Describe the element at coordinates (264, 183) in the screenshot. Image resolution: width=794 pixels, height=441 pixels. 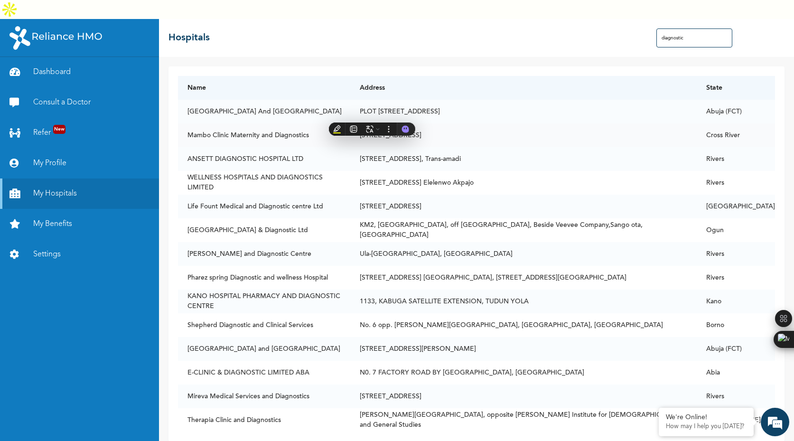
I see `td: WELLNESS HOSPITALS AND DIAGNOSTICS LIMITED` at that location.